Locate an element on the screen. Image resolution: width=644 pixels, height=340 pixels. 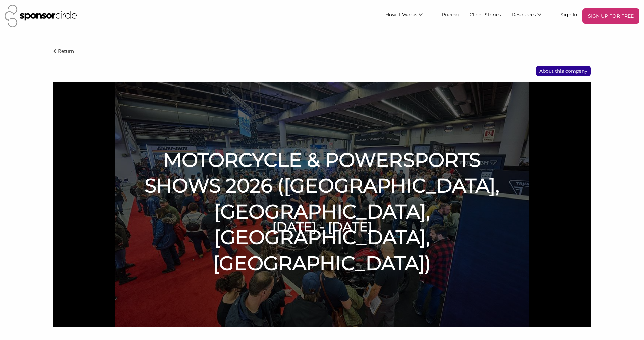
img: header_image is located at coordinates (322, 205).